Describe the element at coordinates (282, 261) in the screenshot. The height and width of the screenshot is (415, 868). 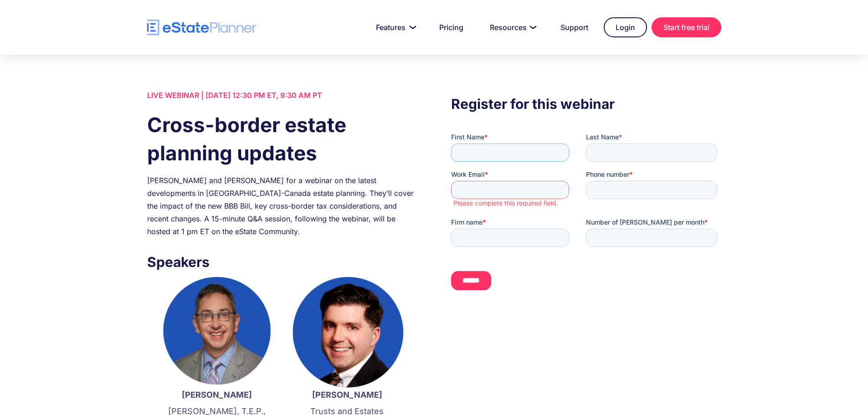
I see `h3: Speakers` at that location.